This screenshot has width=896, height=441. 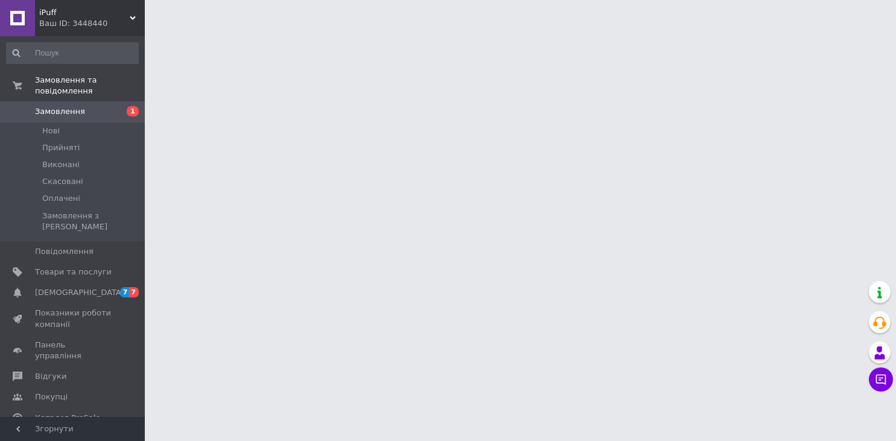 I want to click on div: Ваш ID: 3448440, so click(x=92, y=24).